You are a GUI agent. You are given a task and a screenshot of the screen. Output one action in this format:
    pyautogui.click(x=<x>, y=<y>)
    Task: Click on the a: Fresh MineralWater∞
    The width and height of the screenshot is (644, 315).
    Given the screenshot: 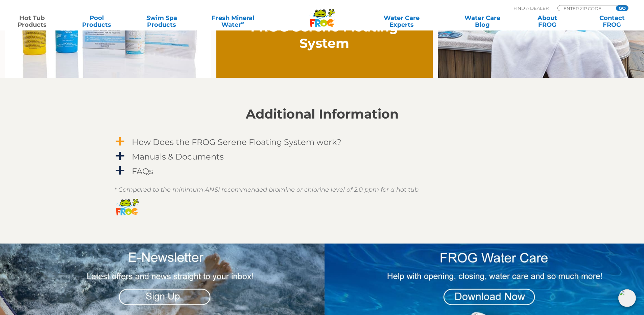 What is the action you would take?
    pyautogui.click(x=233, y=21)
    